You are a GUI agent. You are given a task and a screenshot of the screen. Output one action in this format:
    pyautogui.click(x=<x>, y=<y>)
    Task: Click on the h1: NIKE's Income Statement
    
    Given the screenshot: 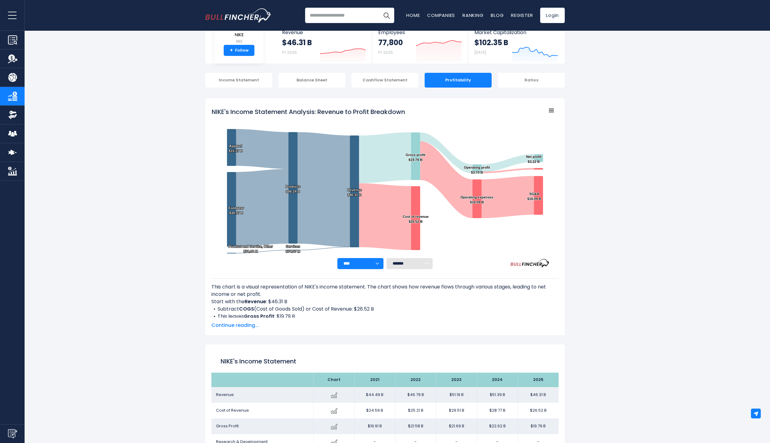 What is the action you would take?
    pyautogui.click(x=385, y=361)
    